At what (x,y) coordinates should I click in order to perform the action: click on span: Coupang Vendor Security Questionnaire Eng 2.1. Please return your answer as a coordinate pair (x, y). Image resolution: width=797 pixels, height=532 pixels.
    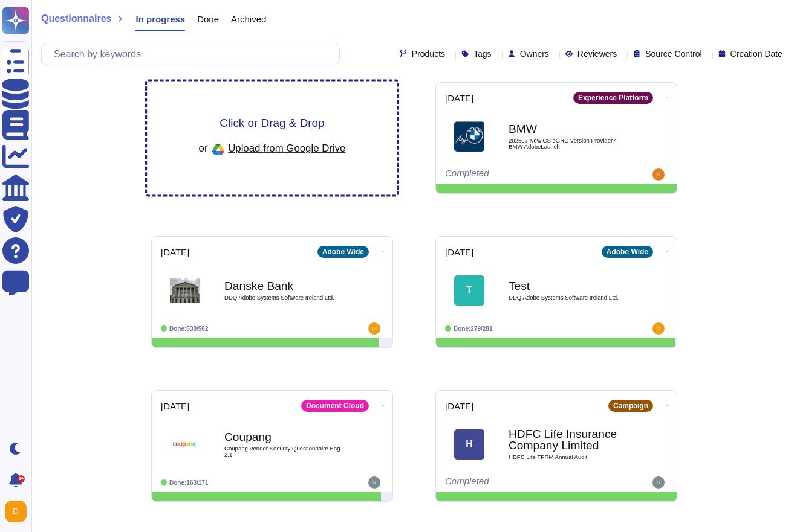
    Looking at the image, I should click on (285, 451).